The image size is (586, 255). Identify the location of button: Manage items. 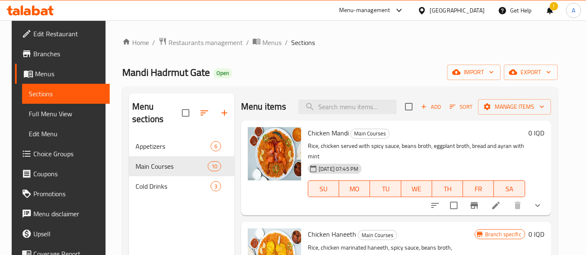
(514, 107).